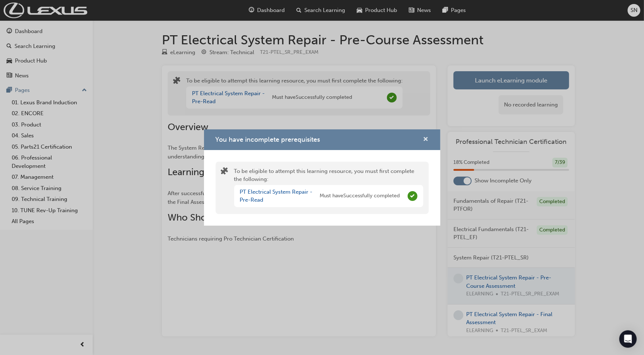 Image resolution: width=644 pixels, height=355 pixels. I want to click on span: cross-icon, so click(426, 140).